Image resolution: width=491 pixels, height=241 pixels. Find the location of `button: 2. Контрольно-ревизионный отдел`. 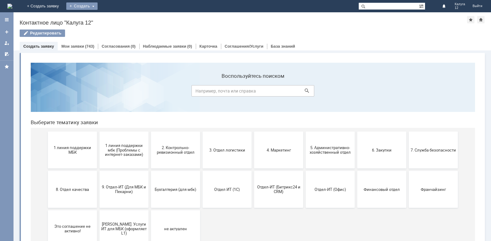

button: 2. Контрольно-ревизионный отдел is located at coordinates (150, 92).